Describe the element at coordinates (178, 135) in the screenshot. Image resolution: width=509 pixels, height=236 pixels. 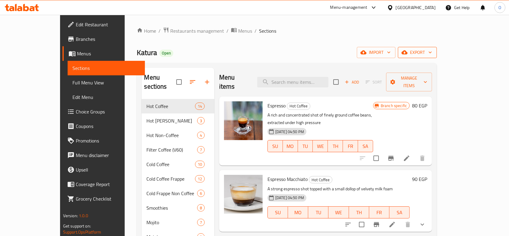
I see `div: Hot Non-Coffee4` at that location.